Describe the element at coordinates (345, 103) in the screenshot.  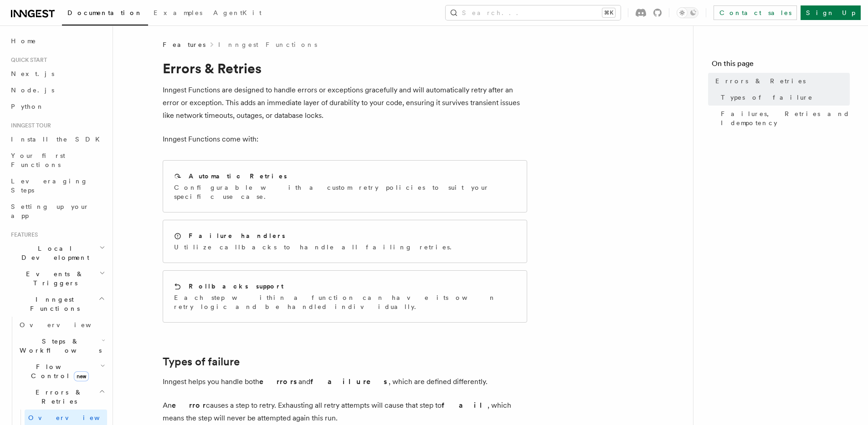
I see `p: Inngest Functions are designed to handle errors or exceptions gracefully and will automatically r...` at that location.